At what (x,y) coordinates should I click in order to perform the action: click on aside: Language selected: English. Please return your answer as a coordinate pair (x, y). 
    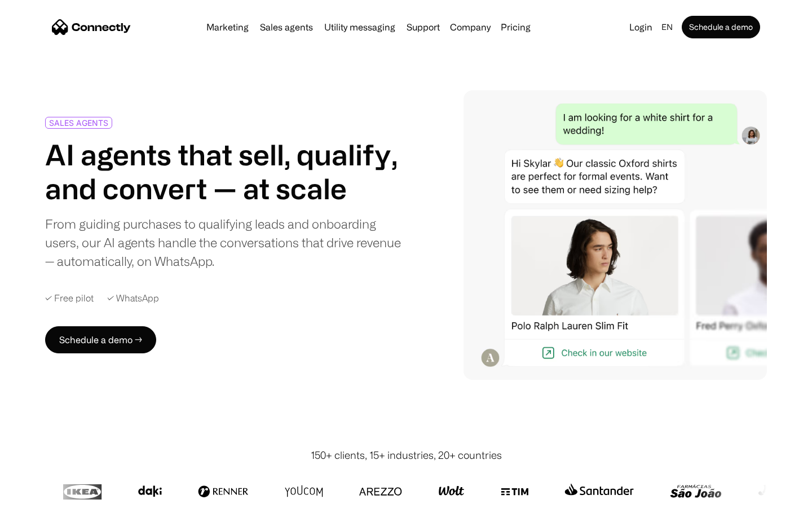
    Looking at the image, I should click on (40, 495).